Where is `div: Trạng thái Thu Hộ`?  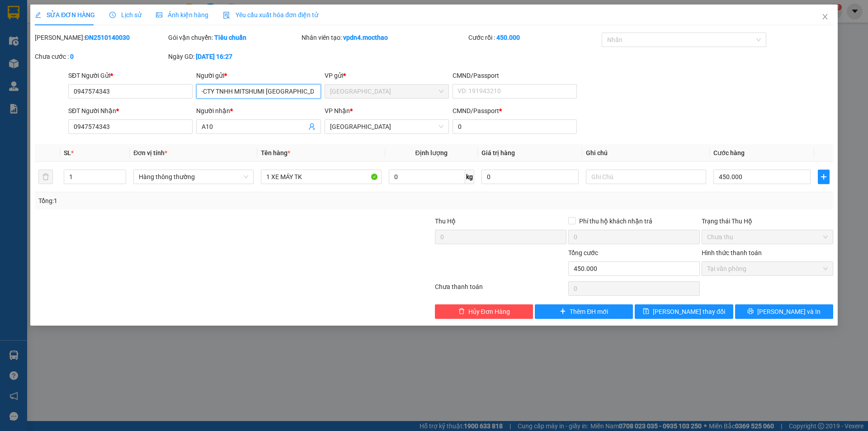 div: Trạng thái Thu Hộ is located at coordinates (767, 221).